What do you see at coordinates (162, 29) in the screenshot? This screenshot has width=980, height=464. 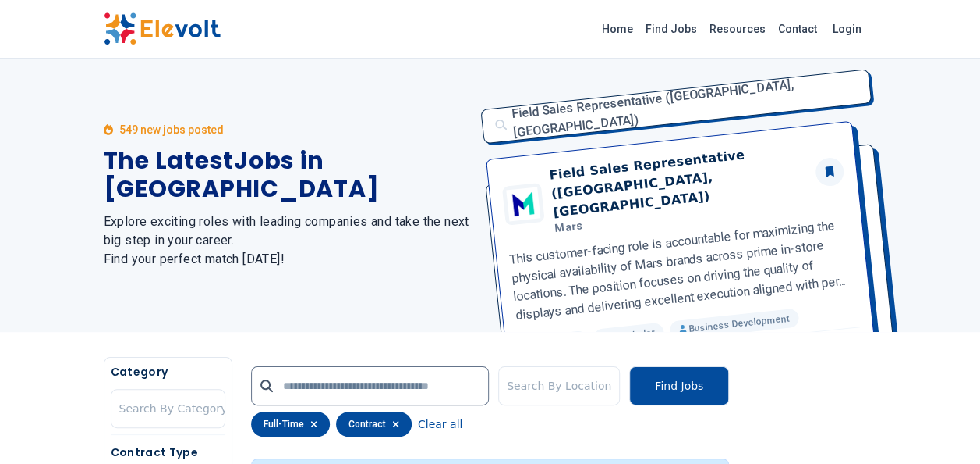 I see `img: Elevolt` at bounding box center [162, 29].